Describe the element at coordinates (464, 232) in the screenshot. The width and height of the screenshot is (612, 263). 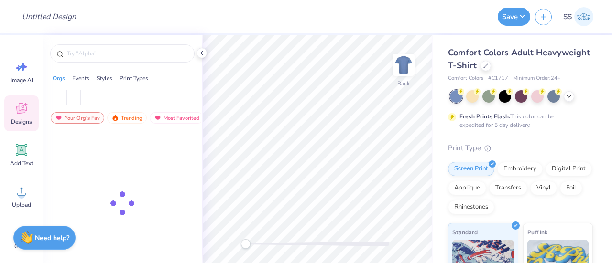
I see `span: Standard` at that location.